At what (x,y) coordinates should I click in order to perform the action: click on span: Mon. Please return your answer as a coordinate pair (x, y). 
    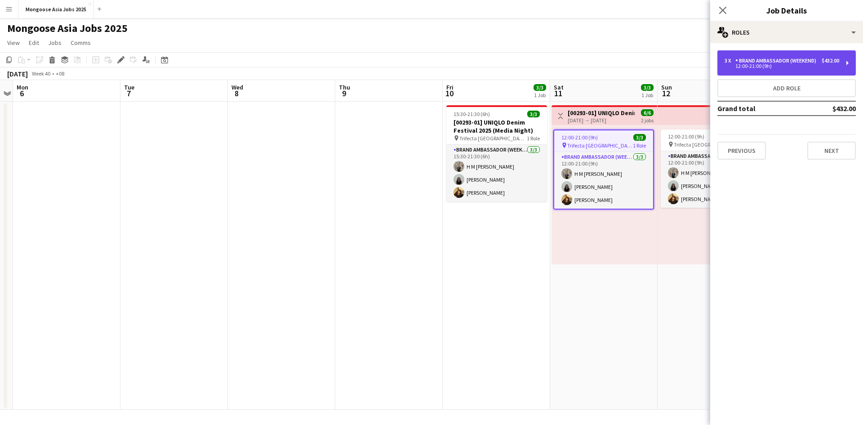
    Looking at the image, I should click on (22, 87).